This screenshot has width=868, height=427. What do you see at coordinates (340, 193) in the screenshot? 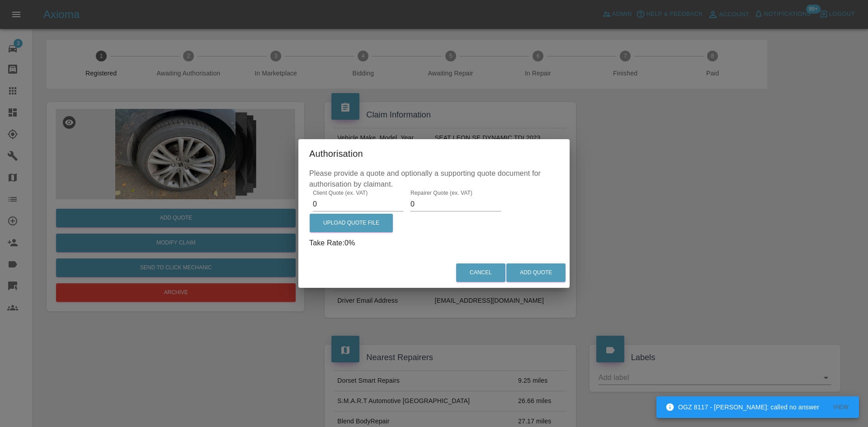
I see `label: Client Quote (ex. VAT)` at bounding box center [340, 193].